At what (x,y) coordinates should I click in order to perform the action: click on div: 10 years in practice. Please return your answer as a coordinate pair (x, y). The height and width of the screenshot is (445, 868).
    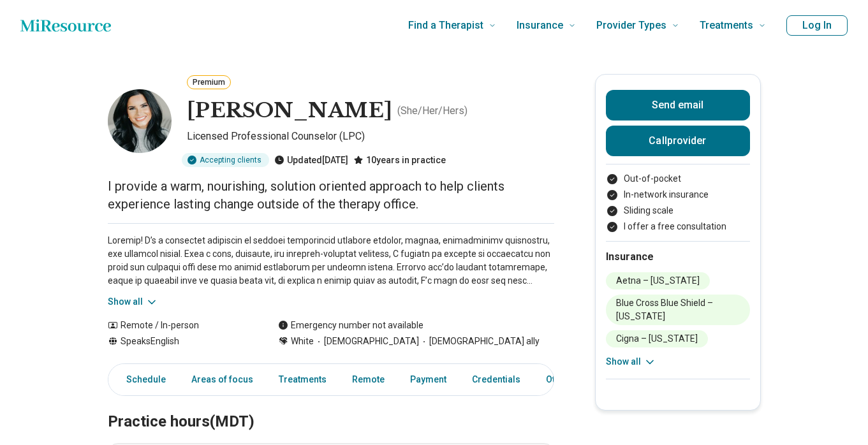
    Looking at the image, I should click on (399, 160).